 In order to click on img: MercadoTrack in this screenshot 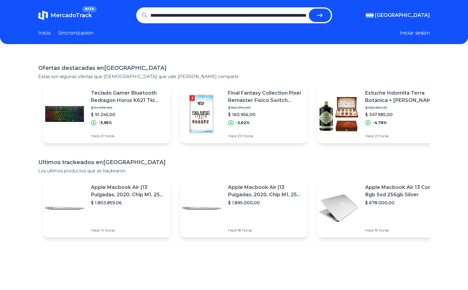, I will do `click(43, 15)`.